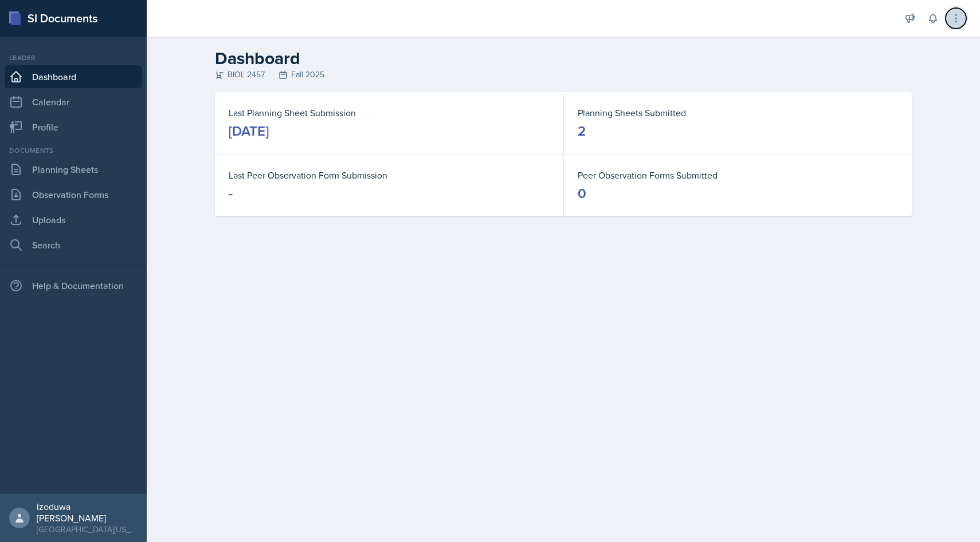 The width and height of the screenshot is (980, 542). I want to click on a: Calendar, so click(74, 102).